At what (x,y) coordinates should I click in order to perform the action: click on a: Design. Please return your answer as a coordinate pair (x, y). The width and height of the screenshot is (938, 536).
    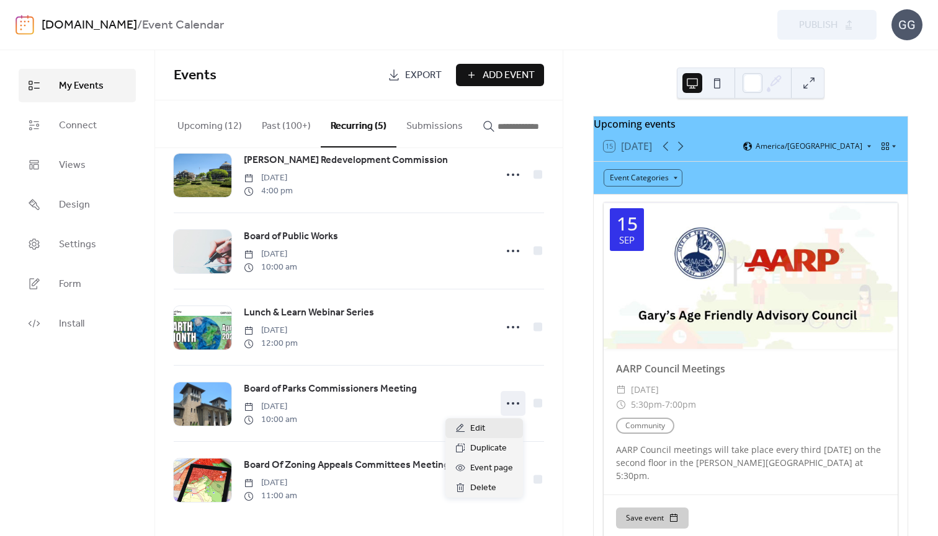
    Looking at the image, I should click on (77, 205).